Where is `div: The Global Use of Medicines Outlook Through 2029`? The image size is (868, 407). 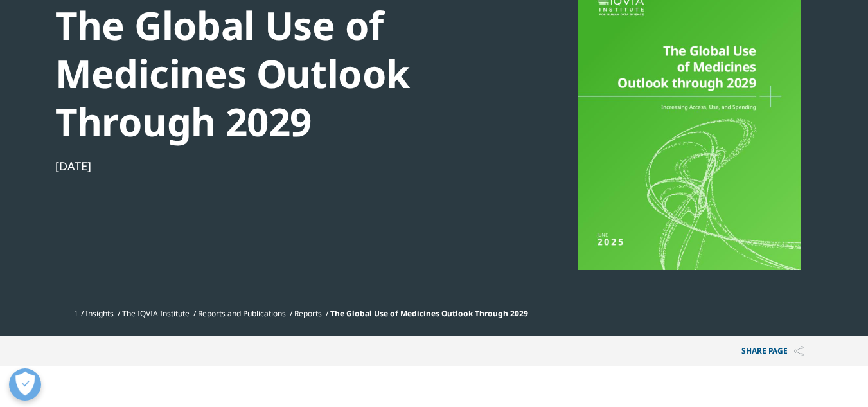 div: The Global Use of Medicines Outlook Through 2029 is located at coordinates (276, 74).